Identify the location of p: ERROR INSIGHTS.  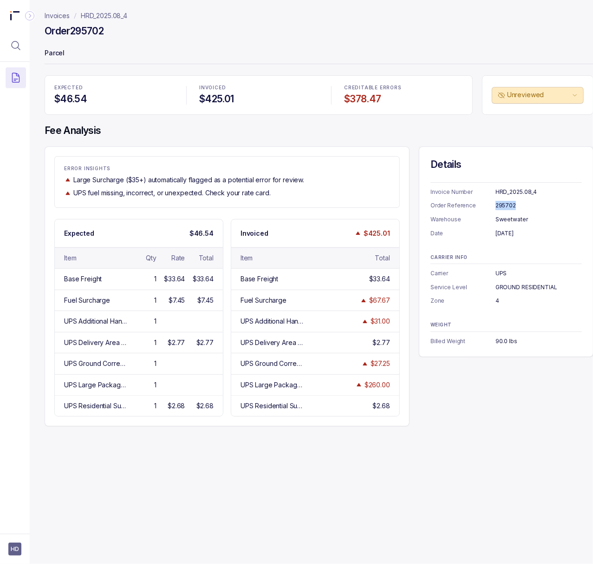
(227, 169).